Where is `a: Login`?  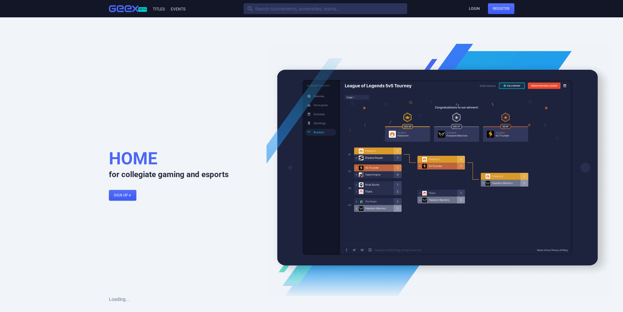
a: Login is located at coordinates (474, 8).